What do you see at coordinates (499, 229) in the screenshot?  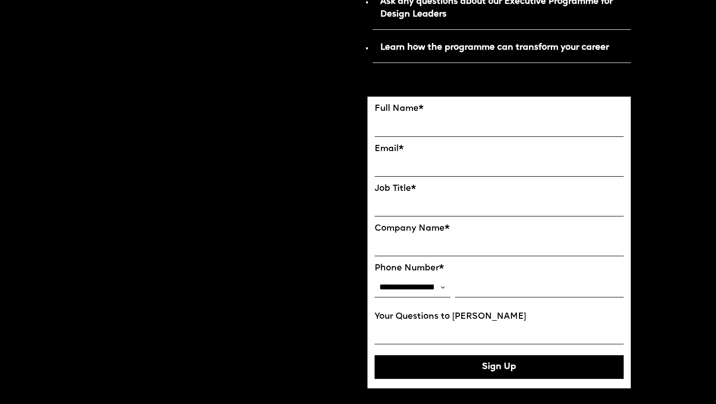 I see `label: Company Name` at bounding box center [499, 229].